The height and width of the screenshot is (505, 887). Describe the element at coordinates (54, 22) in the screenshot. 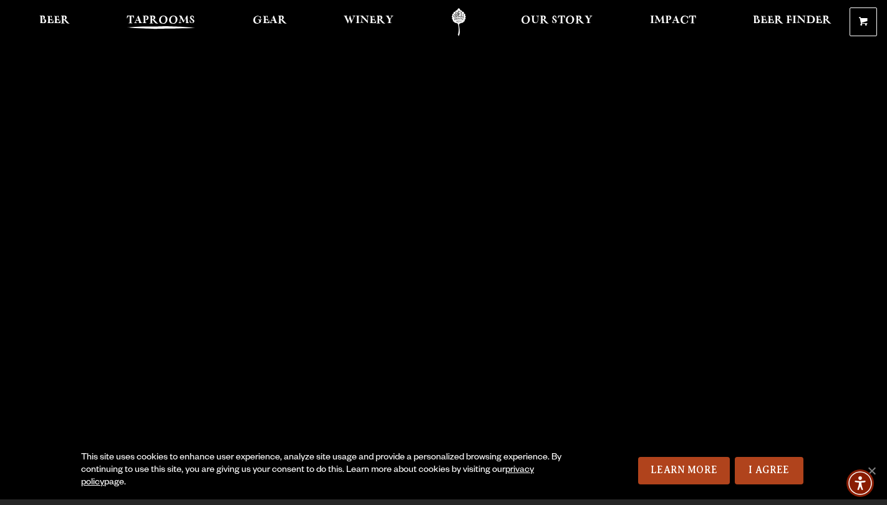

I see `a: Beer` at that location.